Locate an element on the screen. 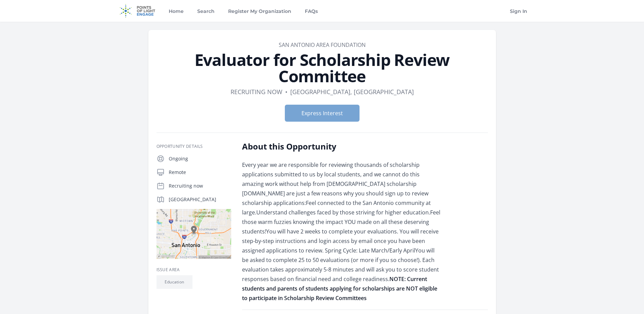 This screenshot has height=314, width=644. h3: Issue area is located at coordinates (194, 270).